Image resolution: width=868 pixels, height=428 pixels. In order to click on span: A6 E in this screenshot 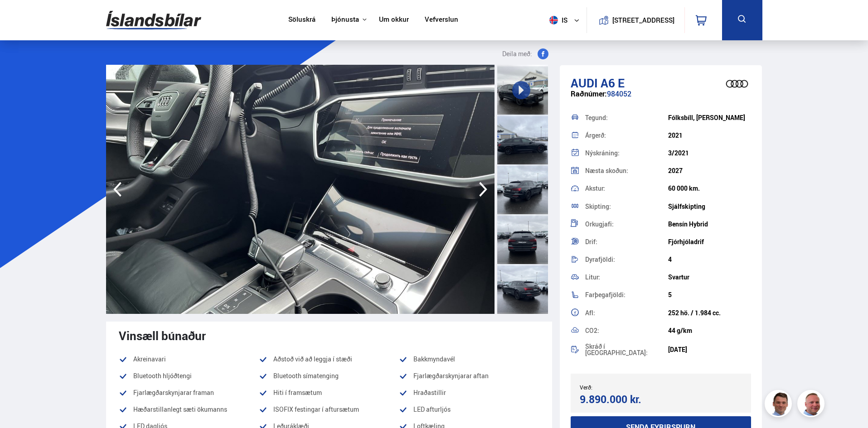, I will do `click(613, 83)`.